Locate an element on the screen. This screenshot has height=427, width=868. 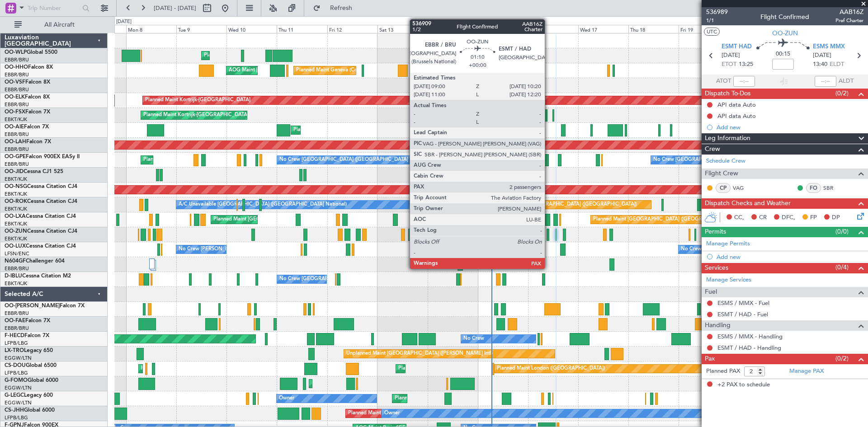
span: OO-LAH is located at coordinates (15, 142).